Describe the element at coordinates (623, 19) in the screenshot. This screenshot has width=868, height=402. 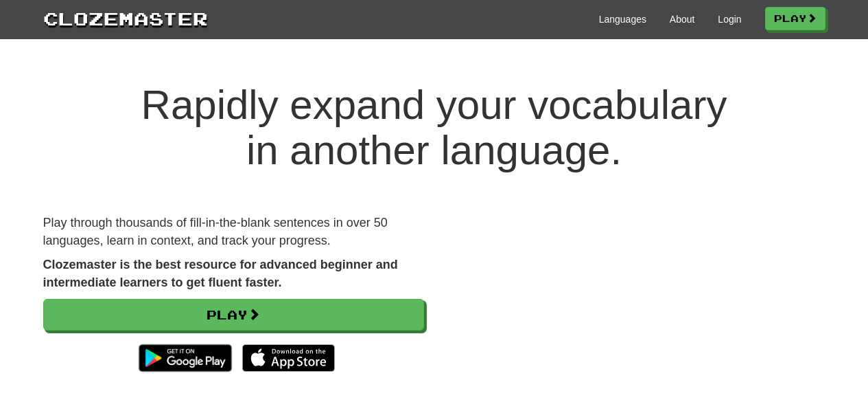
I see `a: Languages` at that location.